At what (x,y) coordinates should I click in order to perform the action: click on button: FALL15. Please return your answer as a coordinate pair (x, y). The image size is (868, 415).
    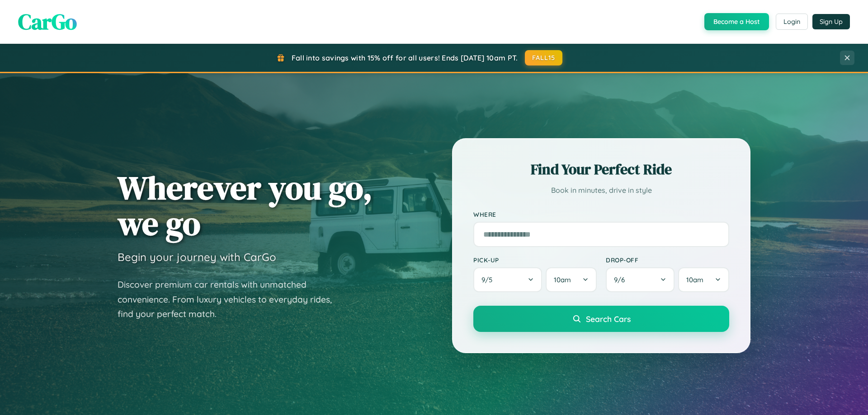
    Looking at the image, I should click on (543, 58).